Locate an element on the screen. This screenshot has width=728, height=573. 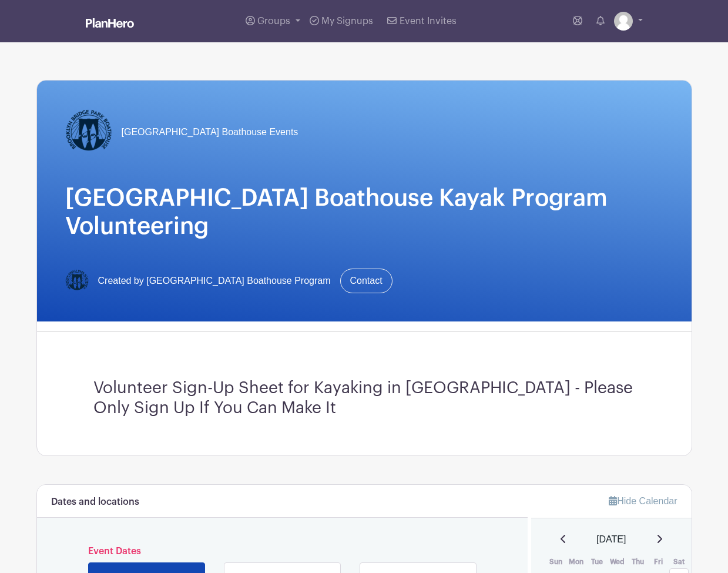
th: Tue is located at coordinates (596, 562).